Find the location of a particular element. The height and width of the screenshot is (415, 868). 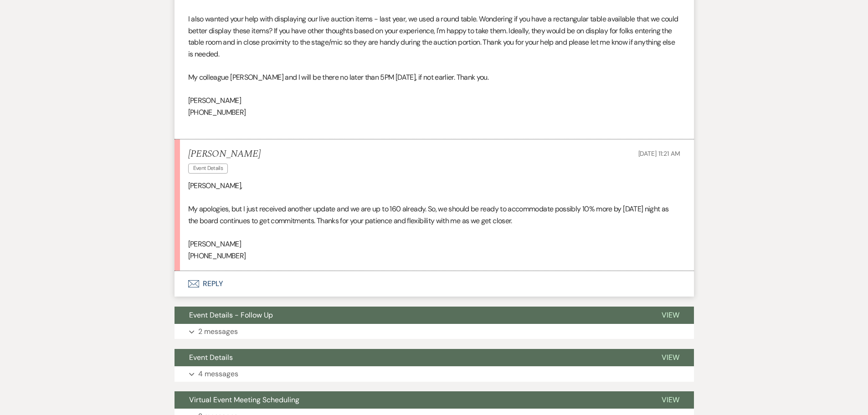

span: Event Details - Follow Up is located at coordinates (231, 314).